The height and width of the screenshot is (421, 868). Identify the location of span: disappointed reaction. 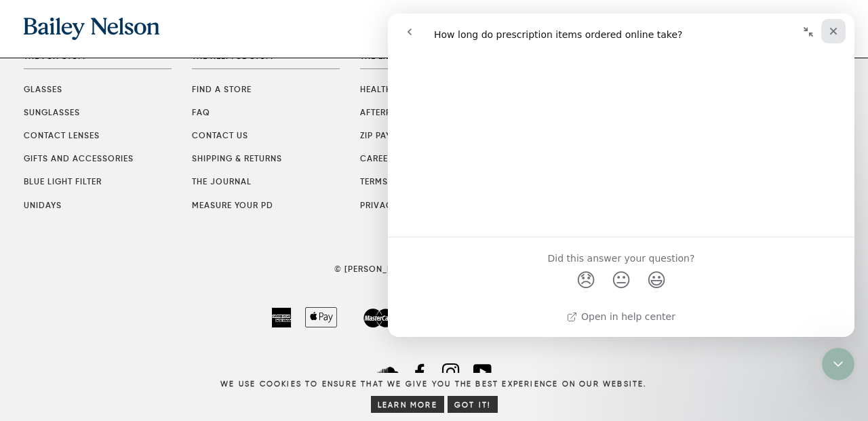
(198, 268).